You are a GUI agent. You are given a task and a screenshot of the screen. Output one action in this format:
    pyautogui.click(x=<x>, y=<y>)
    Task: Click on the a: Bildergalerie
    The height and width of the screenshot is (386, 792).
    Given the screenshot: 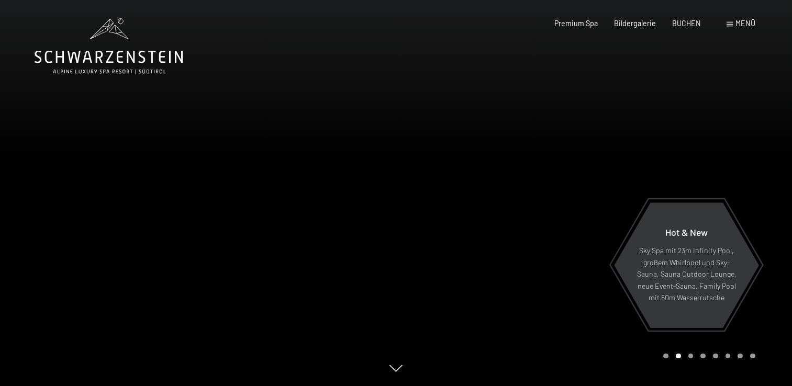 What is the action you would take?
    pyautogui.click(x=635, y=23)
    